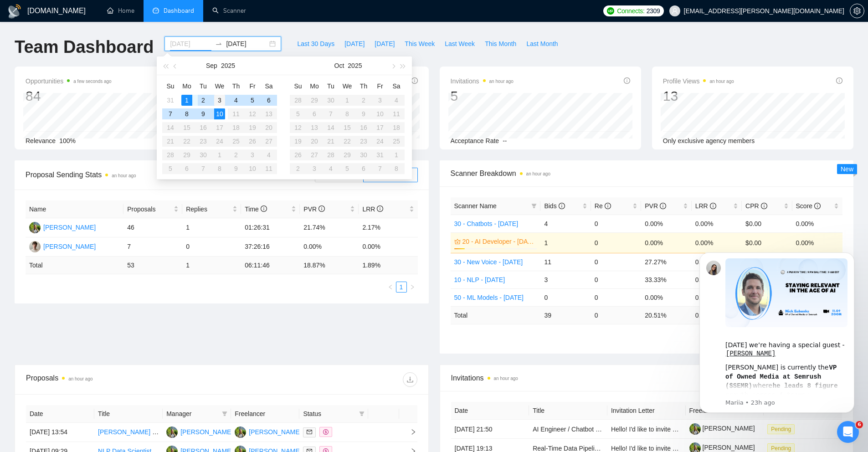  Describe the element at coordinates (170, 100) in the screenshot. I see `div: 31` at that location.